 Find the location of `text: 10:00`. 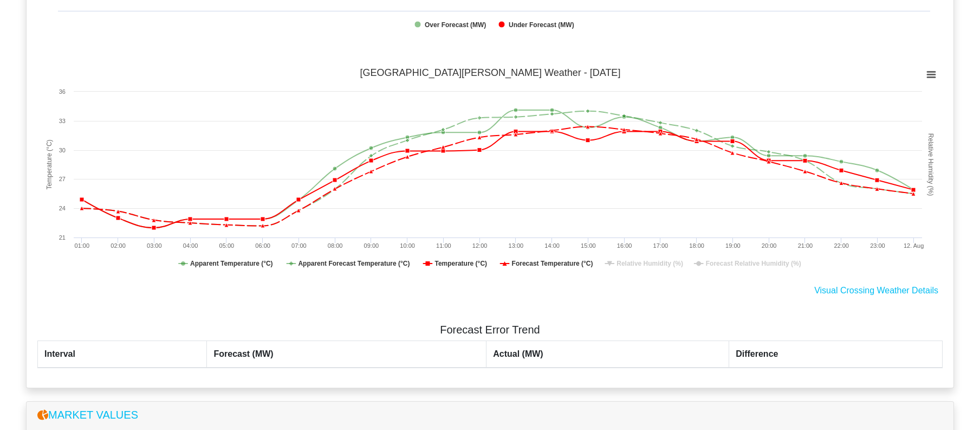

text: 10:00 is located at coordinates (407, 246).